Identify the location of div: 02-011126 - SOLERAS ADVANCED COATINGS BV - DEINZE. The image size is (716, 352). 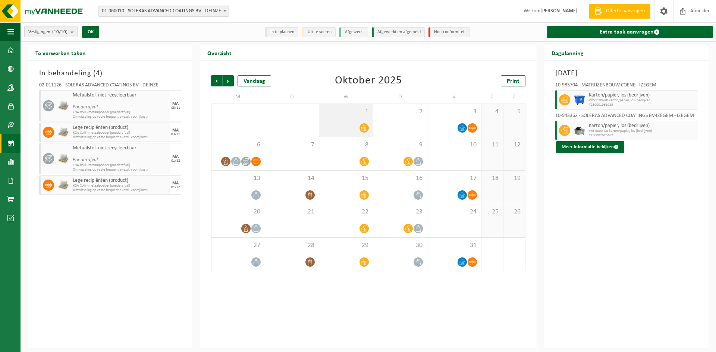
(110, 86).